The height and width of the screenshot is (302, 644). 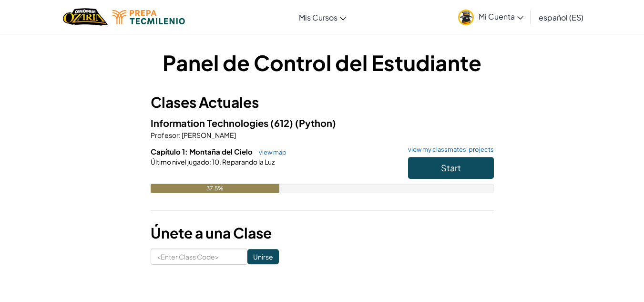 What do you see at coordinates (85, 17) in the screenshot?
I see `img: Home` at bounding box center [85, 17].